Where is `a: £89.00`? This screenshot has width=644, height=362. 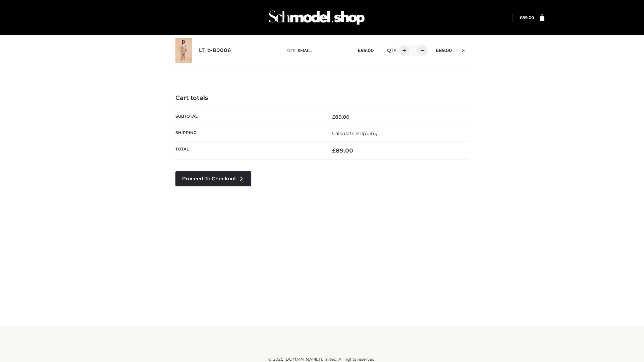
a: £89.00 is located at coordinates (527, 18).